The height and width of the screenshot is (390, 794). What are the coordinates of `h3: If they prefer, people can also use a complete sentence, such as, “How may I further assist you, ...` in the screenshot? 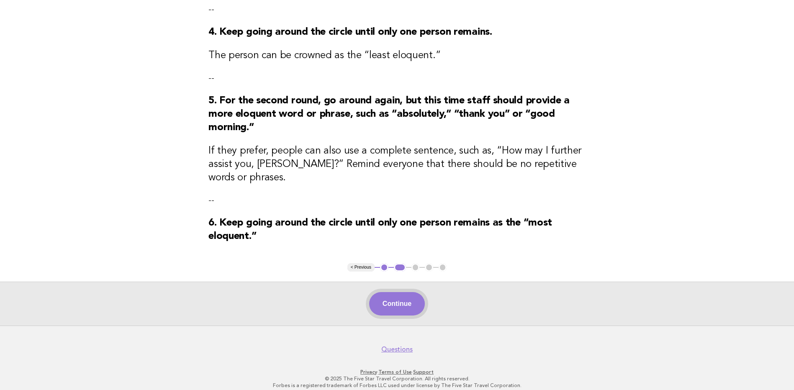 It's located at (397, 165).